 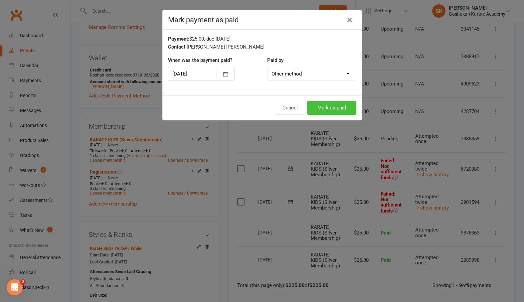 What do you see at coordinates (275, 60) in the screenshot?
I see `label: Paid by` at bounding box center [275, 60].